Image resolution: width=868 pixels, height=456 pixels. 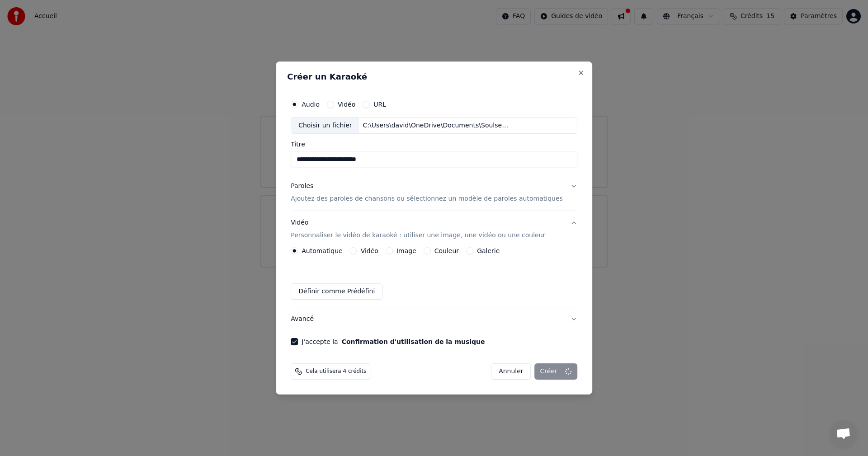 I want to click on label: Audio, so click(x=311, y=104).